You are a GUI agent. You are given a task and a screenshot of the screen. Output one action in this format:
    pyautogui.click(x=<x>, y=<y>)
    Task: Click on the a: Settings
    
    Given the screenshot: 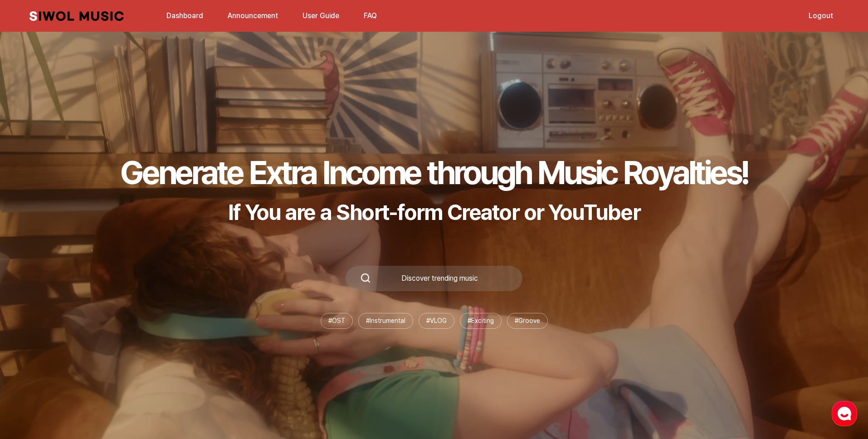 What is the action you would take?
    pyautogui.click(x=146, y=299)
    